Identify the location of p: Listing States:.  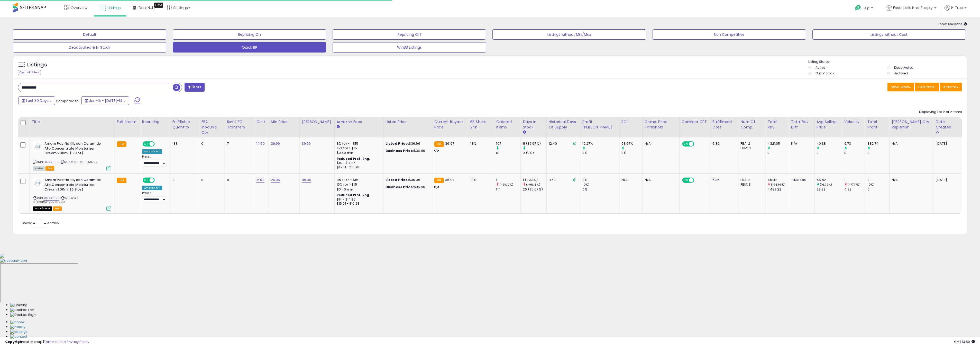
(888, 62).